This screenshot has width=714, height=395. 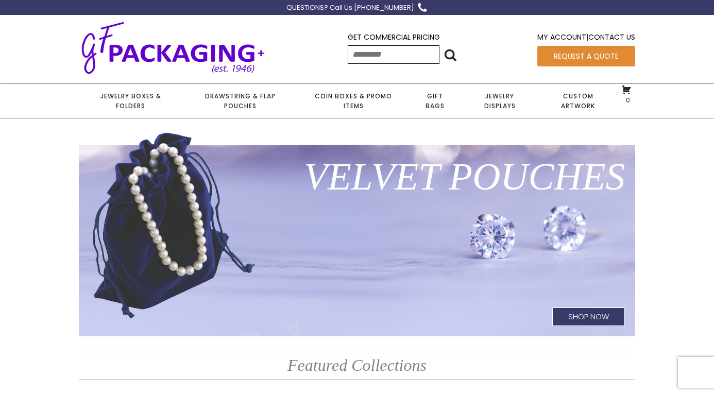 I want to click on span: 0, so click(x=626, y=100).